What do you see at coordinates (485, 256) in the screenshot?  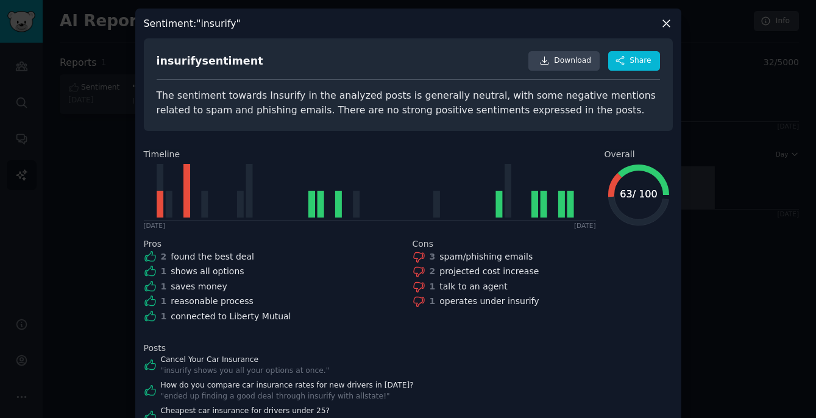 I see `div: spam/phishing emails` at bounding box center [485, 256].